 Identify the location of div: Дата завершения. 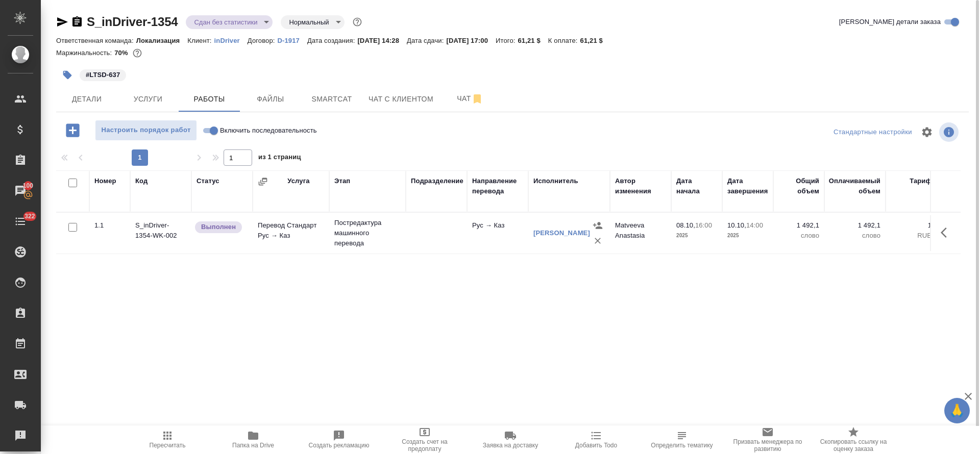
(748, 186).